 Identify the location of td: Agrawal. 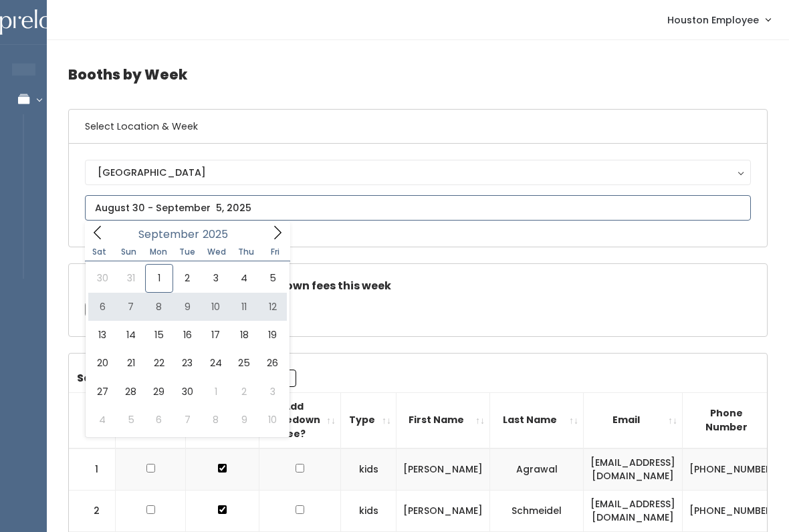
(537, 469).